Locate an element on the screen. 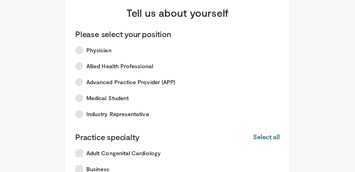  h3: Tell us about yourself is located at coordinates (178, 13).